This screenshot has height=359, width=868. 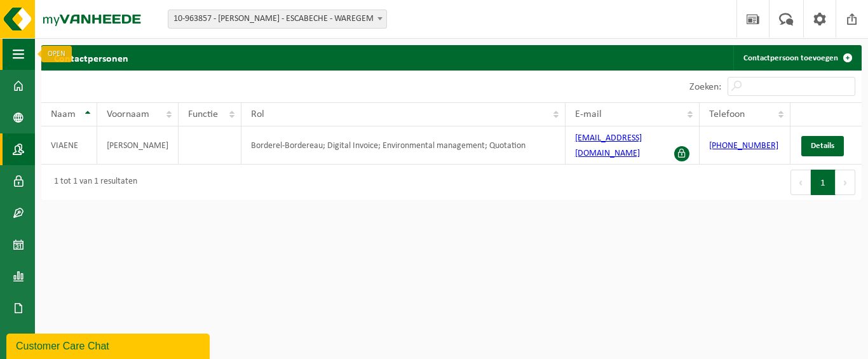 I want to click on button: 1, so click(x=823, y=182).